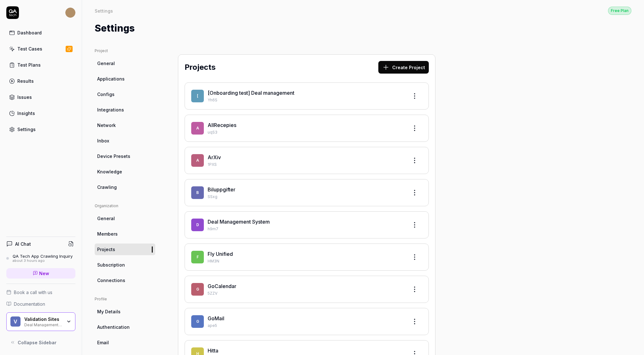 The image size is (644, 355). Describe the element at coordinates (200, 68) in the screenshot. I see `h2: Projects` at that location.